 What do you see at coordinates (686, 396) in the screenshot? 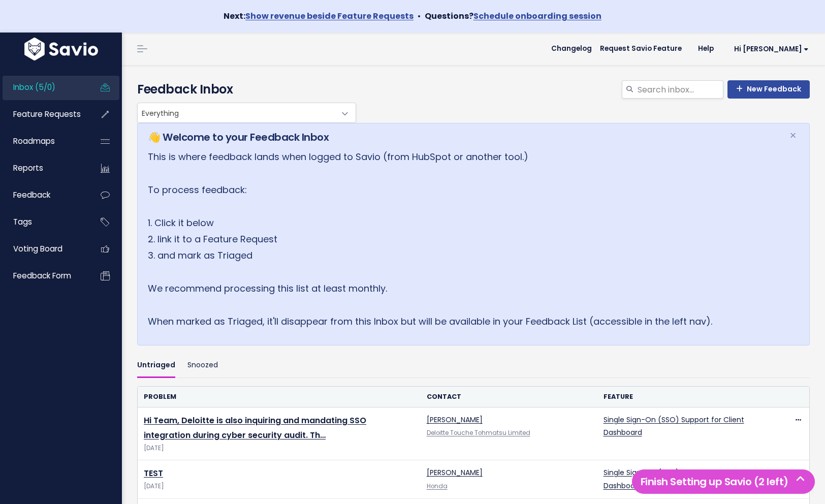
I see `th: Feature` at bounding box center [686, 396].